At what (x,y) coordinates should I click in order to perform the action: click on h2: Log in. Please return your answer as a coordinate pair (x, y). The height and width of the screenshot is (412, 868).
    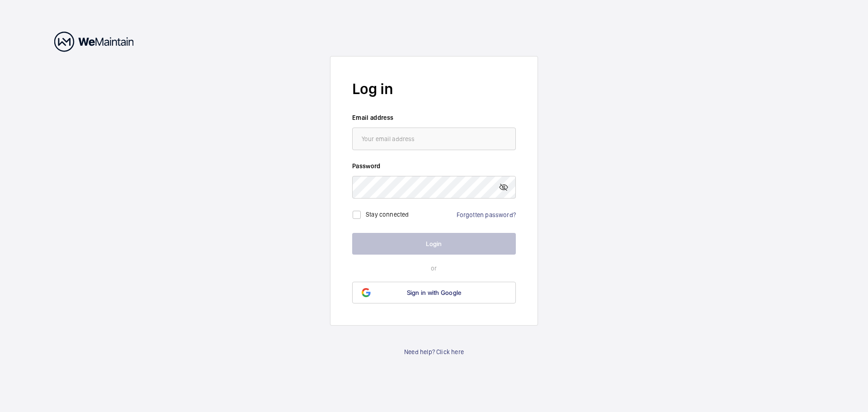
    Looking at the image, I should click on (434, 89).